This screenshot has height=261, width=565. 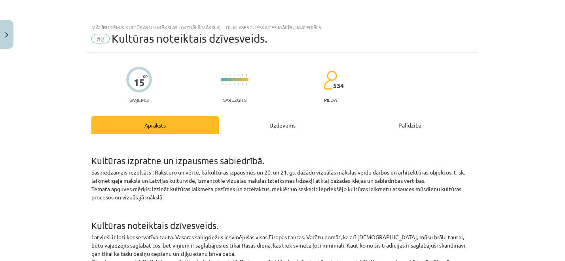 I want to click on div: 15, so click(x=139, y=83).